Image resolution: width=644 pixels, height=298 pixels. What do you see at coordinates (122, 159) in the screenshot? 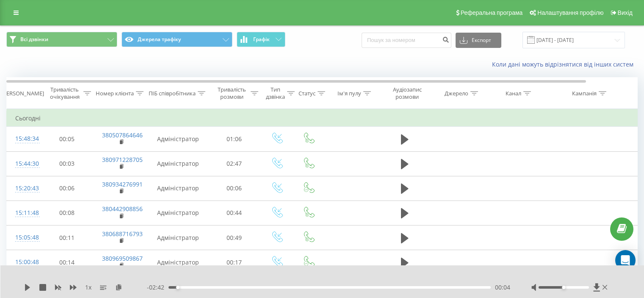
I see `a: 380971228705` at bounding box center [122, 159].